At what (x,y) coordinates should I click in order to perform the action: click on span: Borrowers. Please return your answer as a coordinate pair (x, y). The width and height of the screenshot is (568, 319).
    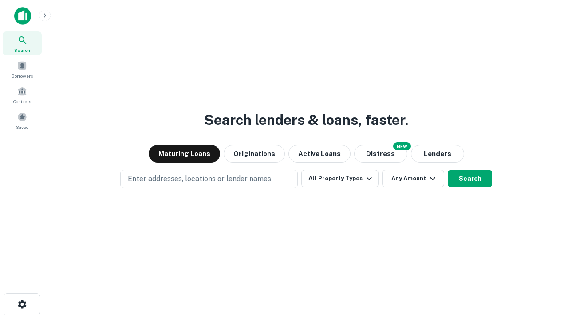
    Looking at the image, I should click on (22, 76).